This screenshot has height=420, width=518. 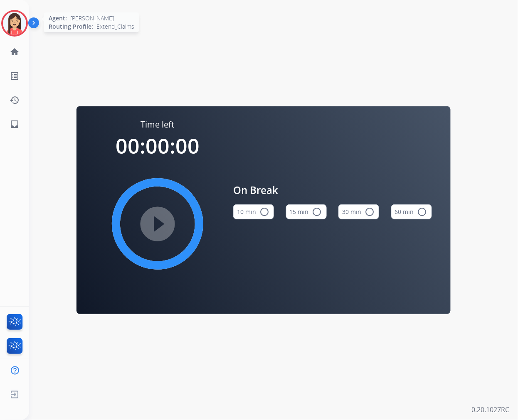 What do you see at coordinates (359, 212) in the screenshot?
I see `button: 30 min` at bounding box center [359, 212].